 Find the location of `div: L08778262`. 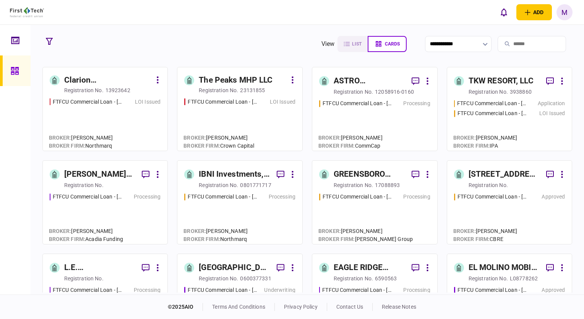

div: L08778262 is located at coordinates (523, 278).